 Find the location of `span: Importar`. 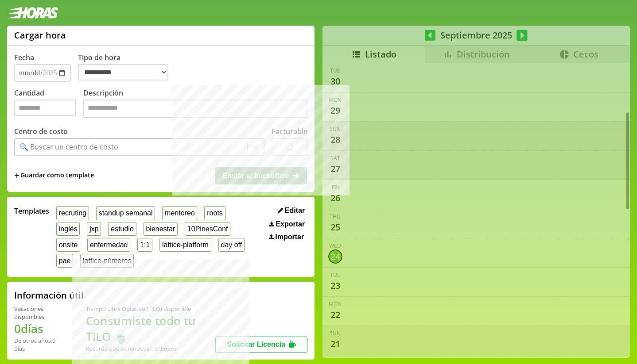

span: Importar is located at coordinates (289, 237).